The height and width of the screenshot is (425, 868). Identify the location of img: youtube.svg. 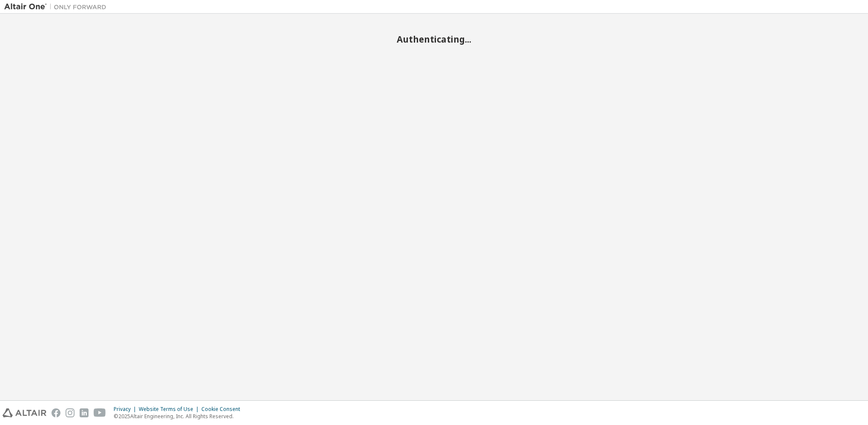
(99, 413).